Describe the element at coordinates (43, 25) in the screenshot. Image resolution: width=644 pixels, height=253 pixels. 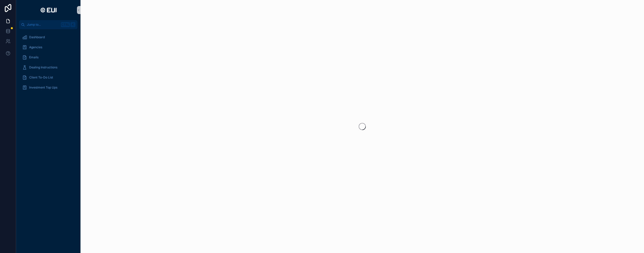
I see `span: Jump to...` at that location.